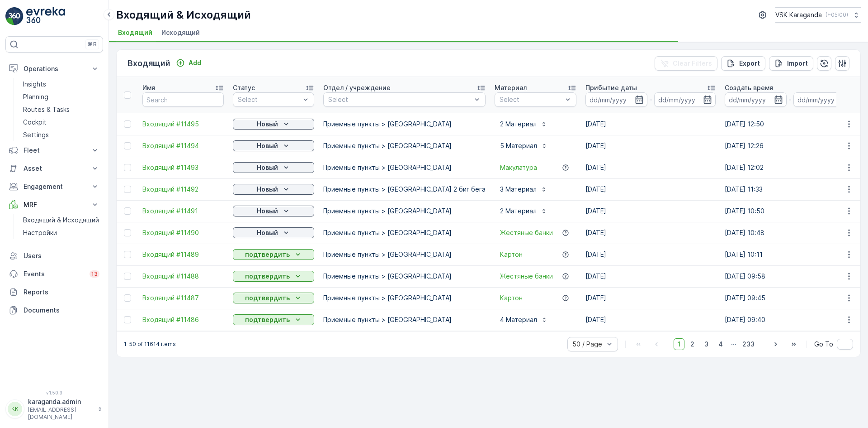 This screenshot has width=868, height=428. Describe the element at coordinates (54, 274) in the screenshot. I see `p: Events` at that location.